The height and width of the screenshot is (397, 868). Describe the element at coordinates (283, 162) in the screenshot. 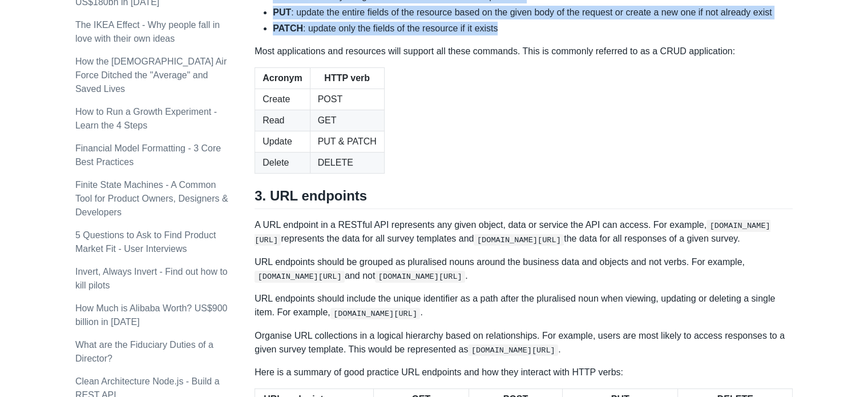

I see `td: Delete` at that location.